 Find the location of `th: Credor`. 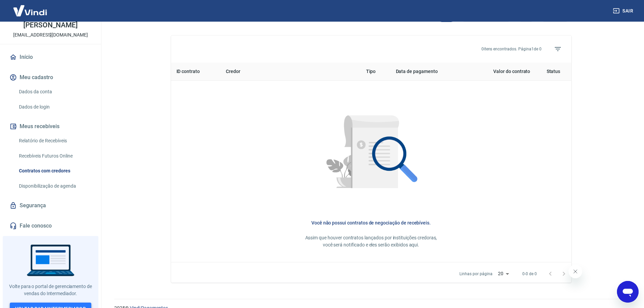

th: Credor is located at coordinates (290, 72).